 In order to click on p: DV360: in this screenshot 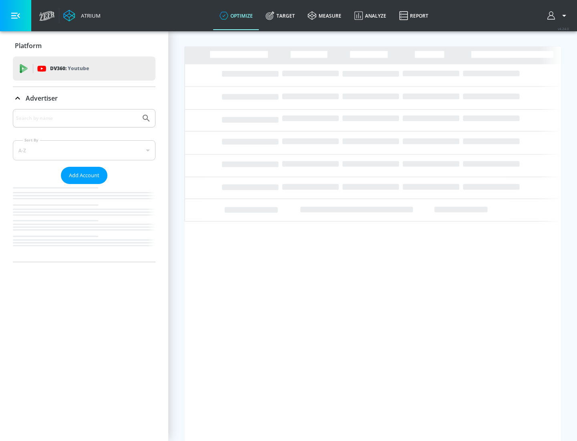, I will do `click(69, 69)`.